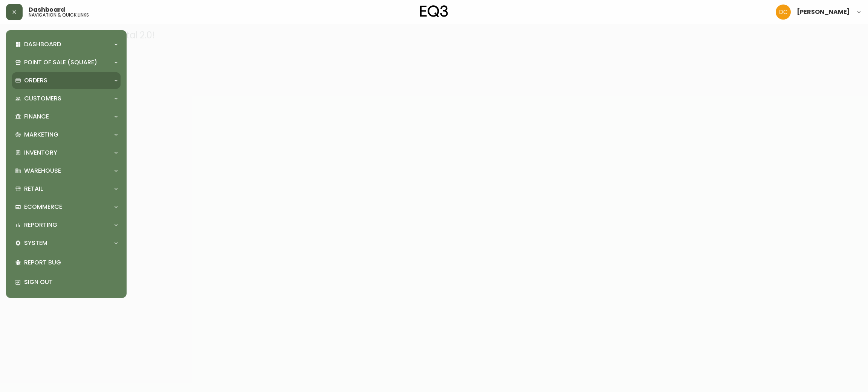 This screenshot has height=392, width=868. I want to click on h5: navigation & quick links, so click(59, 15).